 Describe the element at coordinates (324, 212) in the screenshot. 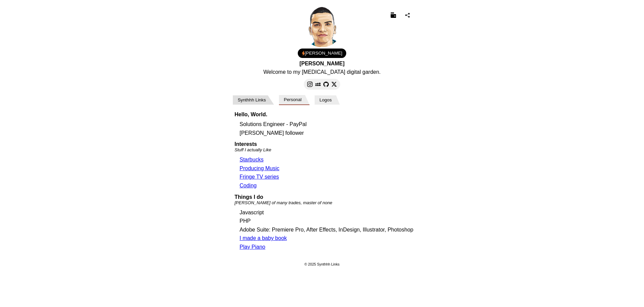

I see `li: Javascript` at that location.